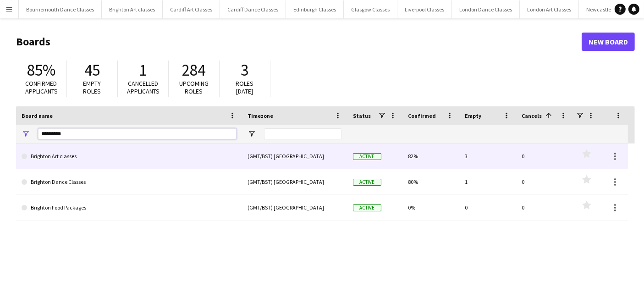 This screenshot has height=298, width=644. What do you see at coordinates (488, 156) in the screenshot?
I see `div: 3` at bounding box center [488, 156].